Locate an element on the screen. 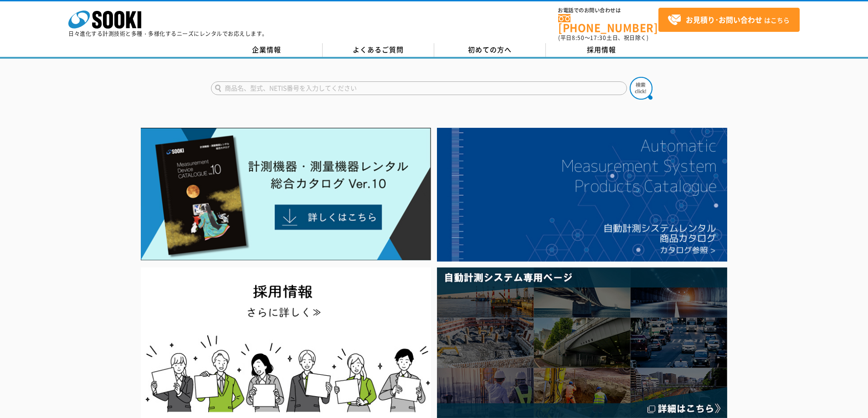 This screenshot has width=868, height=418. span: (平日 ～ 土日、祝日除く) is located at coordinates (603, 38).